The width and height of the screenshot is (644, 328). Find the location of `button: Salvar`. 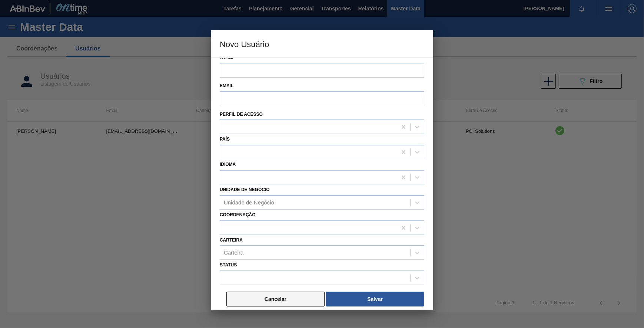

button: Salvar is located at coordinates (375, 299).